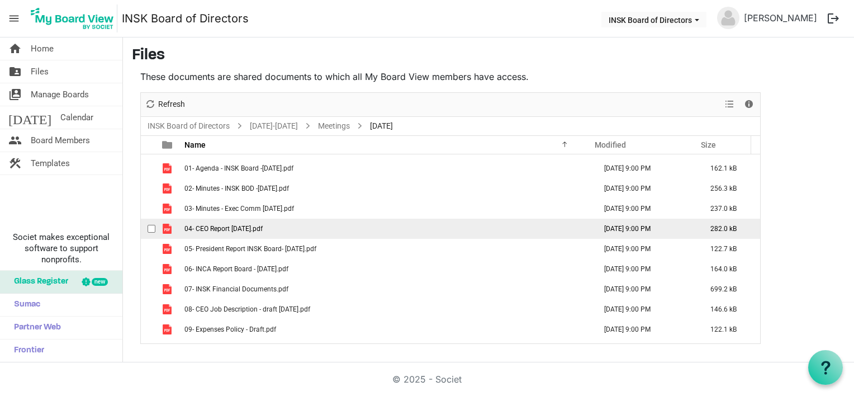 The height and width of the screenshot is (396, 854). Describe the element at coordinates (729, 249) in the screenshot. I see `td: 122.7 kB is template cell column header Size` at that location.